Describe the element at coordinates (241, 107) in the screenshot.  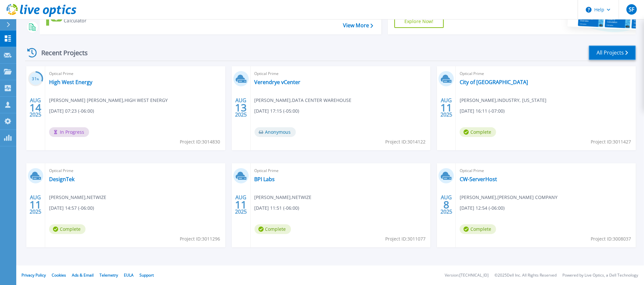
I see `span: 13` at that location.